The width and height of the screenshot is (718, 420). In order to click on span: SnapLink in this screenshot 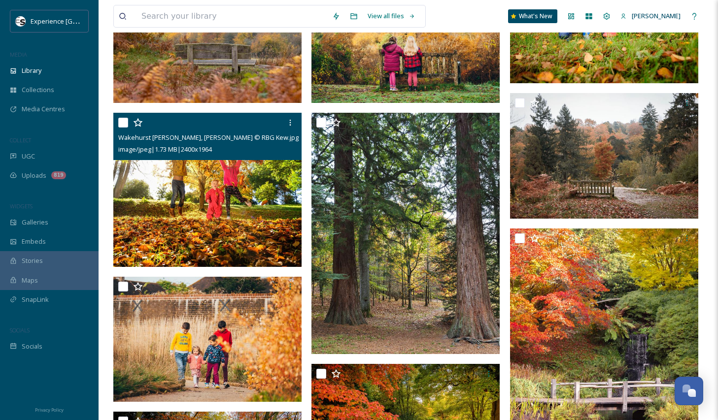, I will do `click(35, 300)`.